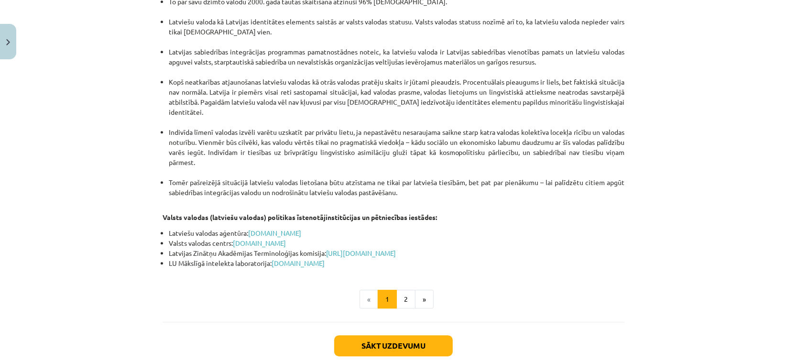 Image resolution: width=787 pixels, height=362 pixels. What do you see at coordinates (394, 346) in the screenshot?
I see `button: Sākt uzdevumu` at bounding box center [394, 346].